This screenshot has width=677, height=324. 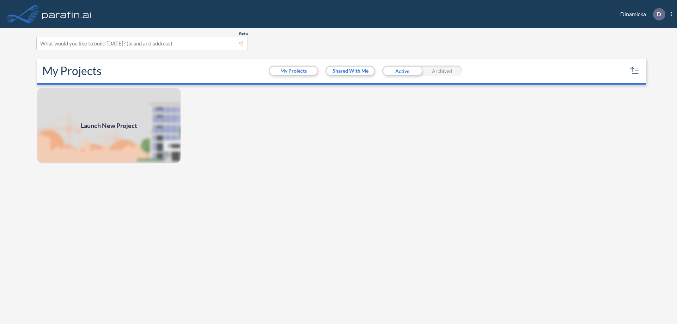 I want to click on div: Archived, so click(x=442, y=71).